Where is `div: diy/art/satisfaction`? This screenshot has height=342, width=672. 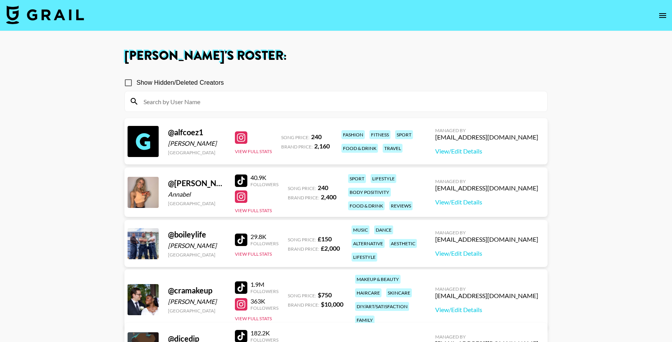
div: diy/art/satisfaction is located at coordinates (382, 307).